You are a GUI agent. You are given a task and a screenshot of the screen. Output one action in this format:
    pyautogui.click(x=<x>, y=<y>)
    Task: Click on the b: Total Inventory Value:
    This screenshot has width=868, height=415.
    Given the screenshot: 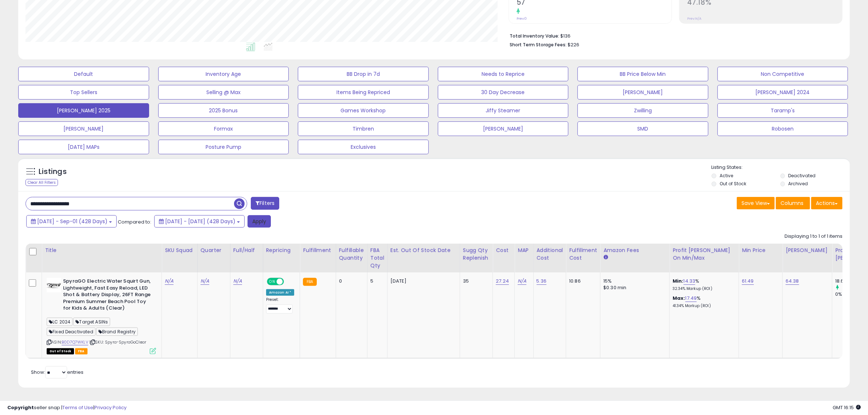 What is the action you would take?
    pyautogui.click(x=535, y=36)
    